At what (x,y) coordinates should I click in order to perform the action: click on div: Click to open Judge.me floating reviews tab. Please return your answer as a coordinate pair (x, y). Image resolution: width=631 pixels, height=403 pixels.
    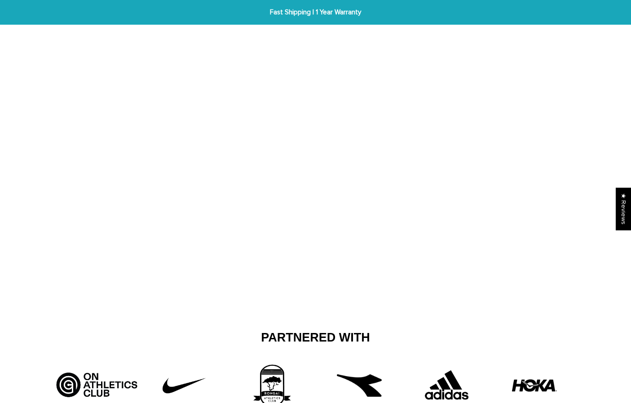
    Looking at the image, I should click on (624, 209).